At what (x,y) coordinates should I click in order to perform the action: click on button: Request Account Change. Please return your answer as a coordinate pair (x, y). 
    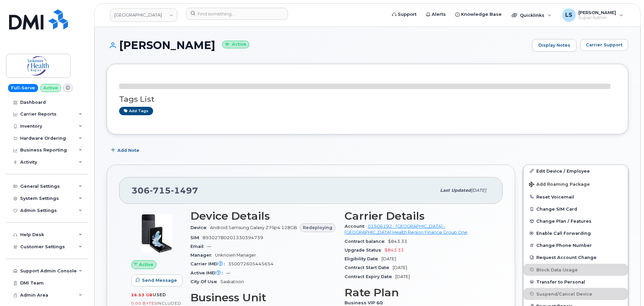
    Looking at the image, I should click on (576, 258).